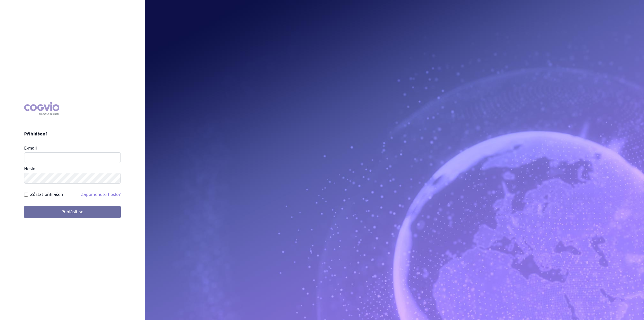  I want to click on div: COGVIO, so click(42, 109).